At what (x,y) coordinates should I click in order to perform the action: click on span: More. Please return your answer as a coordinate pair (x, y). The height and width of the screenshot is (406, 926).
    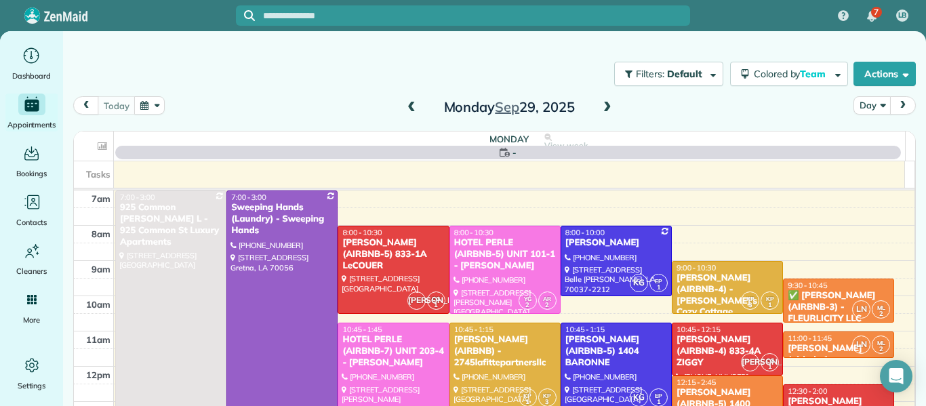
    Looking at the image, I should click on (31, 320).